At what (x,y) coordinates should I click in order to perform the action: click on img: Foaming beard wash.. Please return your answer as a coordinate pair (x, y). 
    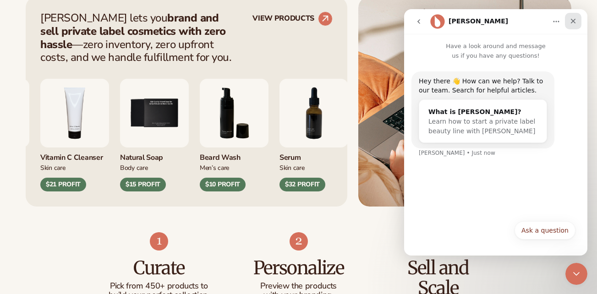
    Looking at the image, I should click on (234, 113).